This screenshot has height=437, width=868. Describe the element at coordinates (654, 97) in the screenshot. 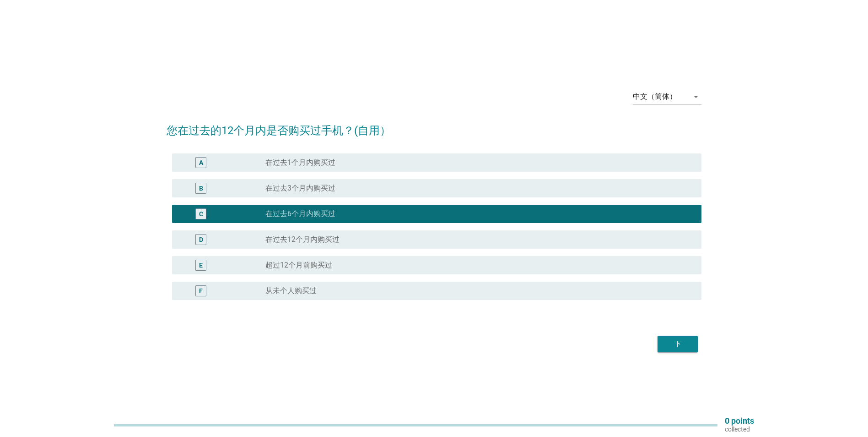

I see `div: 中文（简体）` at that location.